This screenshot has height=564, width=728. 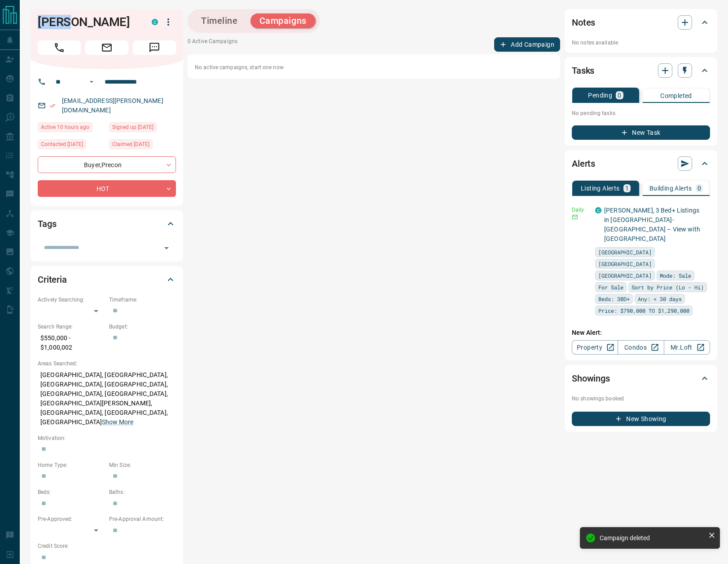 What do you see at coordinates (71, 343) in the screenshot?
I see `p: $550,000 - $1,000,002` at bounding box center [71, 343].